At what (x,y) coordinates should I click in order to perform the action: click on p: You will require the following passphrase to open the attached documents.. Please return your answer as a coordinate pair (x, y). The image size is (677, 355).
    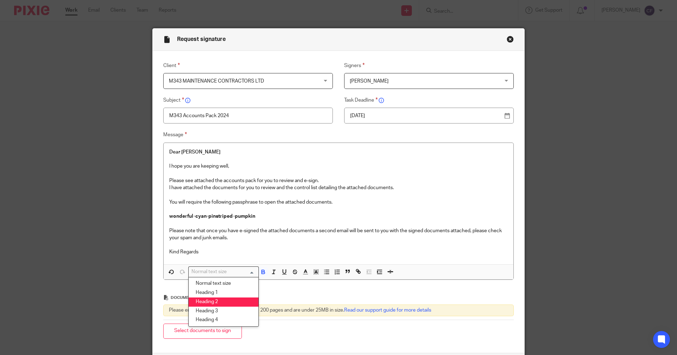
    Looking at the image, I should click on (339, 202).